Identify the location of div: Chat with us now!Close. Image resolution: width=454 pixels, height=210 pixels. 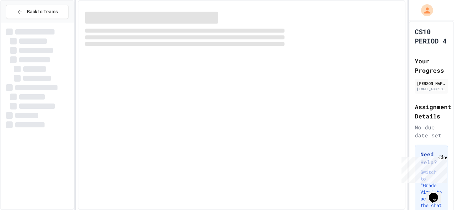
(24, 22).